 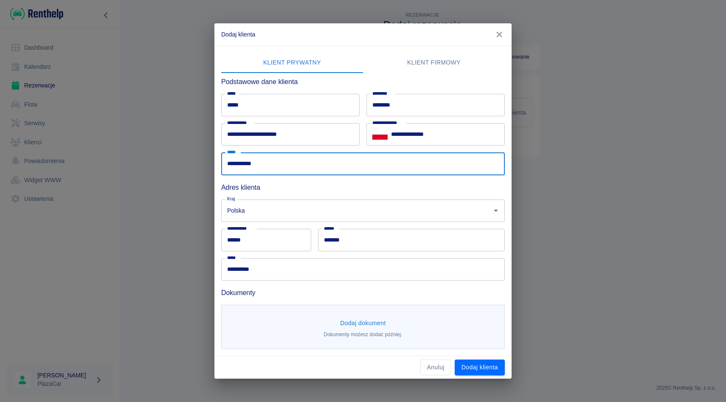 What do you see at coordinates (435, 367) in the screenshot?
I see `button: Anuluj` at bounding box center [435, 367].